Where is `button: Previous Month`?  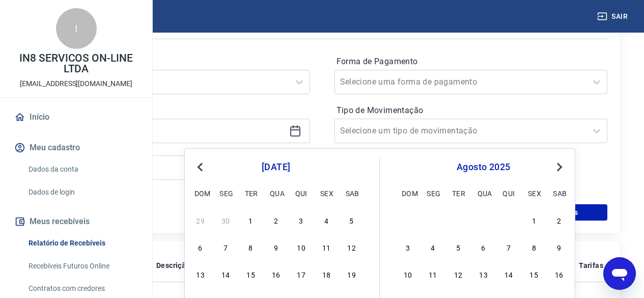
button: Previous Month is located at coordinates (200, 167).